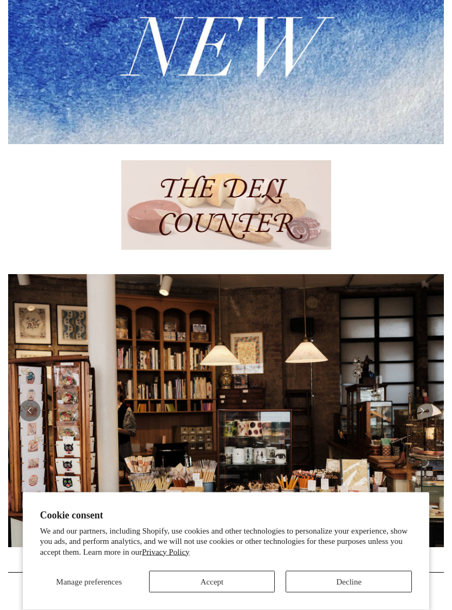  Describe the element at coordinates (89, 582) in the screenshot. I see `span: Manage preferences` at that location.